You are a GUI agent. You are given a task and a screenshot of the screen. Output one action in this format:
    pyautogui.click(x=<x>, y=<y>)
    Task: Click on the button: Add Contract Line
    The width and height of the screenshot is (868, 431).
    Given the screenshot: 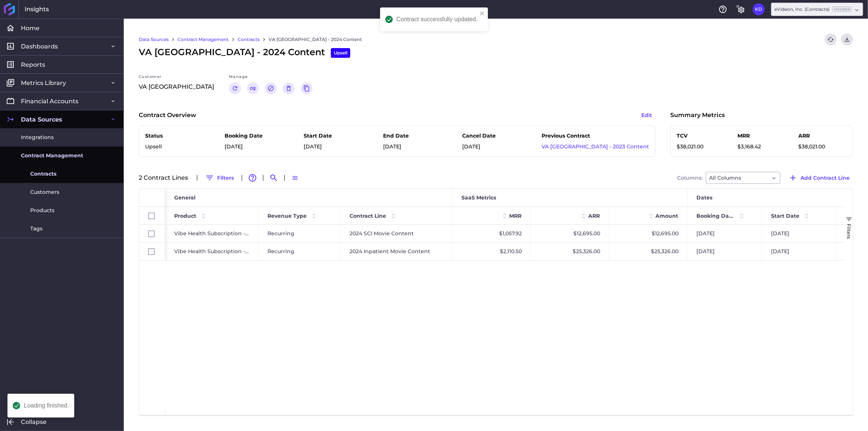 What is the action you would take?
    pyautogui.click(x=820, y=178)
    